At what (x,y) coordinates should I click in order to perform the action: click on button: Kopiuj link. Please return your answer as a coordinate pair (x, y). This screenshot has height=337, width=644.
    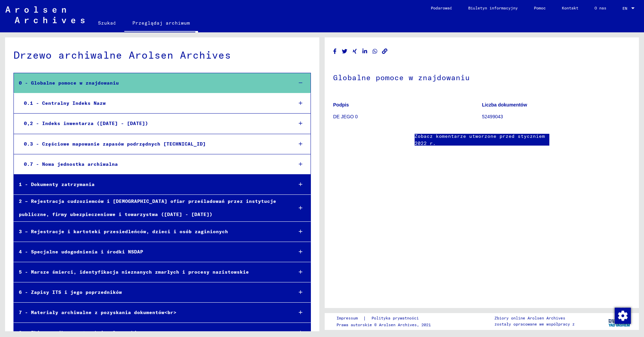
    Looking at the image, I should click on (385, 51).